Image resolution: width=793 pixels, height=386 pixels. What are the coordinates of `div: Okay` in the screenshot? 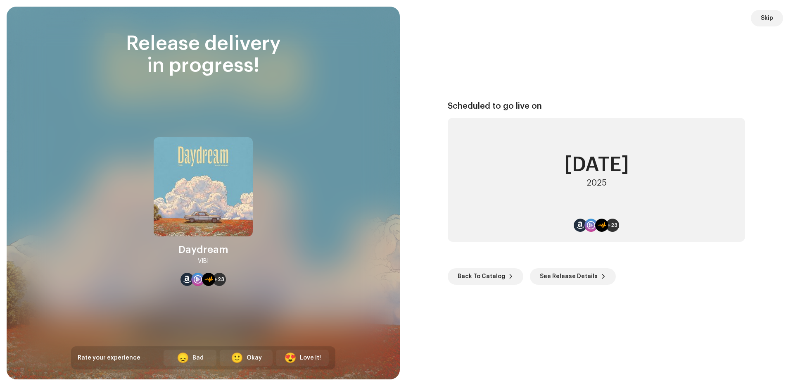 It's located at (254, 358).